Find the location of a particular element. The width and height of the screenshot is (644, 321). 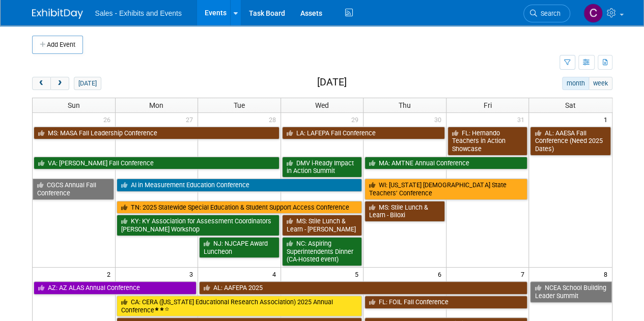

a: TN: 2025 Statewide Special Education & Student Support Access Conference is located at coordinates (240, 207).